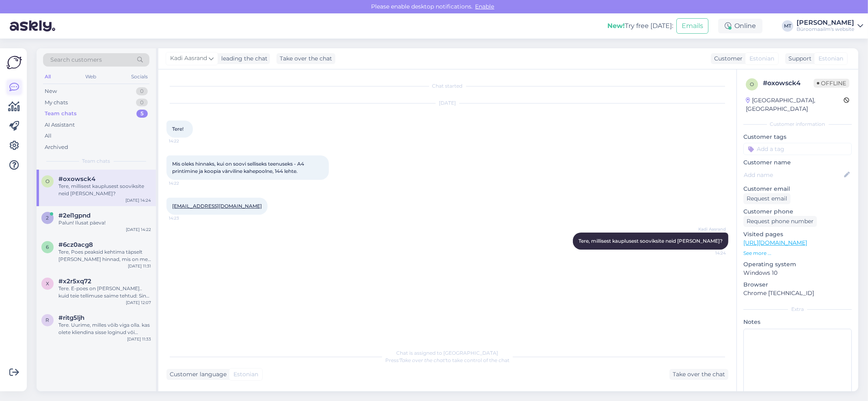  Describe the element at coordinates (60, 114) in the screenshot. I see `div: Team chats` at that location.